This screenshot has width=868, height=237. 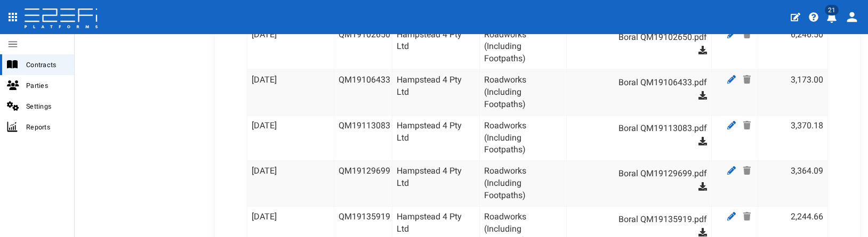 I want to click on td: QM19102650, so click(x=363, y=47).